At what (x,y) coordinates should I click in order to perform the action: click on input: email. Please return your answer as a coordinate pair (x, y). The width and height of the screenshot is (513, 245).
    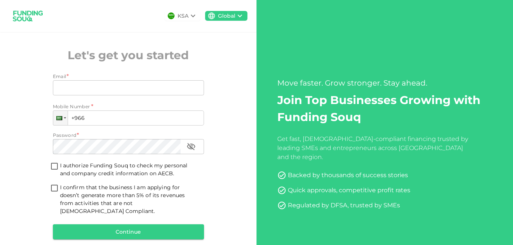
    Looking at the image, I should click on (124, 88).